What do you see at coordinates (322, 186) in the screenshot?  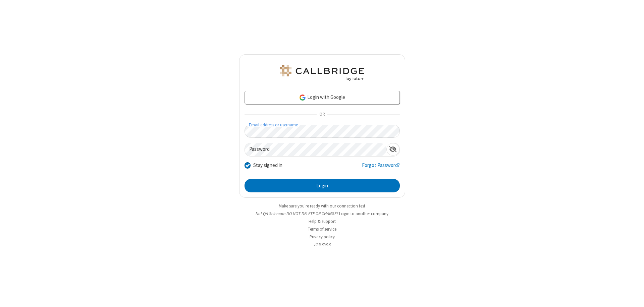 I see `button: Login` at bounding box center [322, 186].